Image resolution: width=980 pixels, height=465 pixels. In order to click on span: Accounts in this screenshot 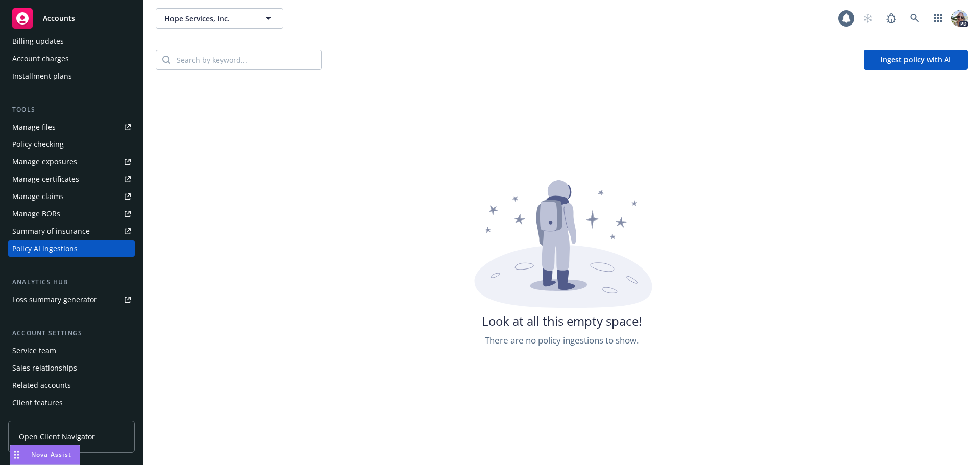, I will do `click(59, 18)`.